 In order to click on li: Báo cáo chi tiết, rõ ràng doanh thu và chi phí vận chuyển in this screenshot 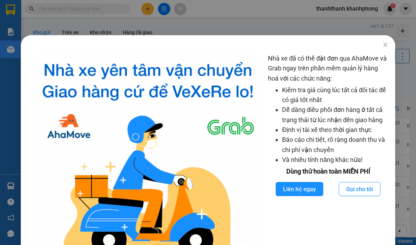, I will do `click(335, 145)`.